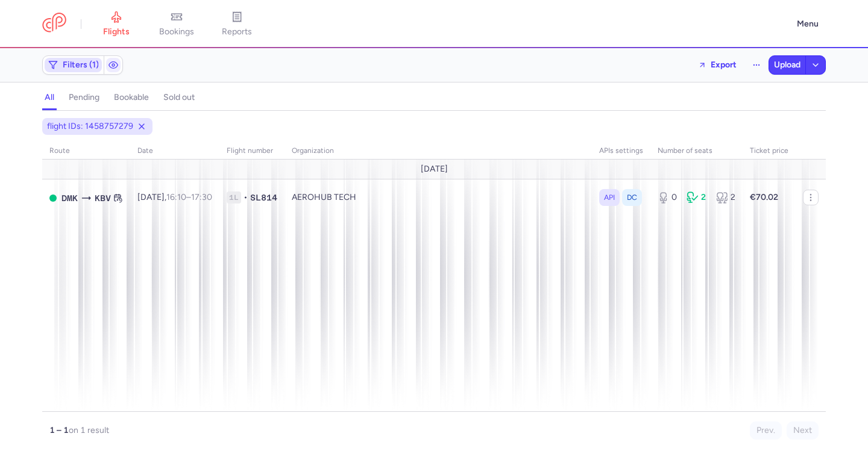 The image size is (868, 454). Describe the element at coordinates (438, 151) in the screenshot. I see `th: organization` at that location.